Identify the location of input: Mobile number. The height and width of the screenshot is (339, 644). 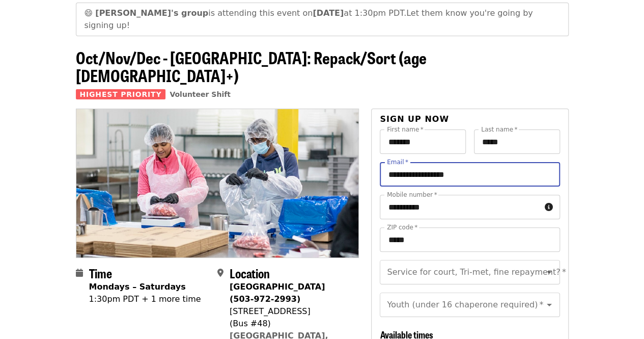
(459, 207).